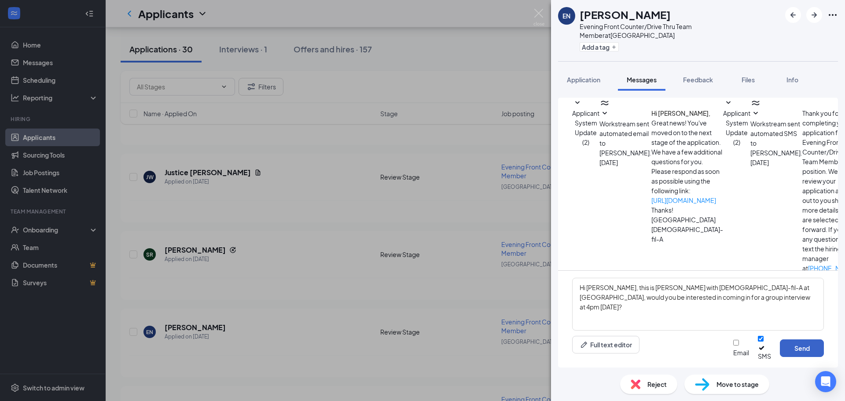 This screenshot has width=845, height=401. I want to click on span: Info, so click(793, 80).